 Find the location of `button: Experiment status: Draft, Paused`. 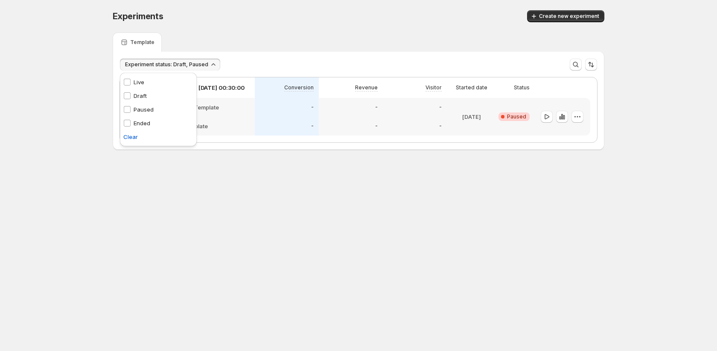

button: Experiment status: Draft, Paused is located at coordinates (170, 64).